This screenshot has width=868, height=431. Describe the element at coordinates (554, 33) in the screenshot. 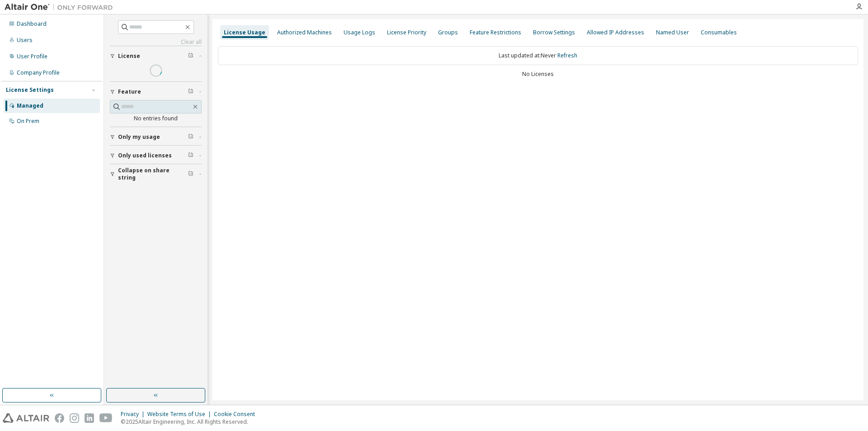

I see `div: Borrow Settings` at that location.